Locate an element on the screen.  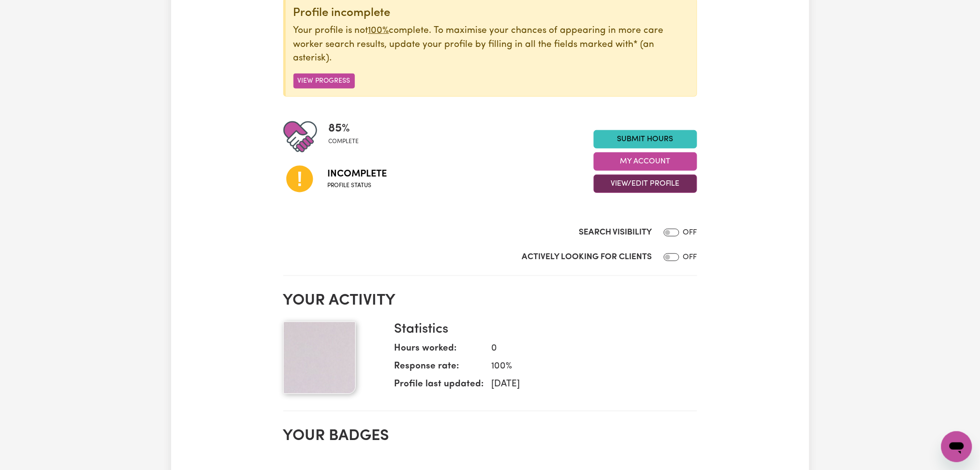
div: Profile completeness: 85% is located at coordinates (347, 137).